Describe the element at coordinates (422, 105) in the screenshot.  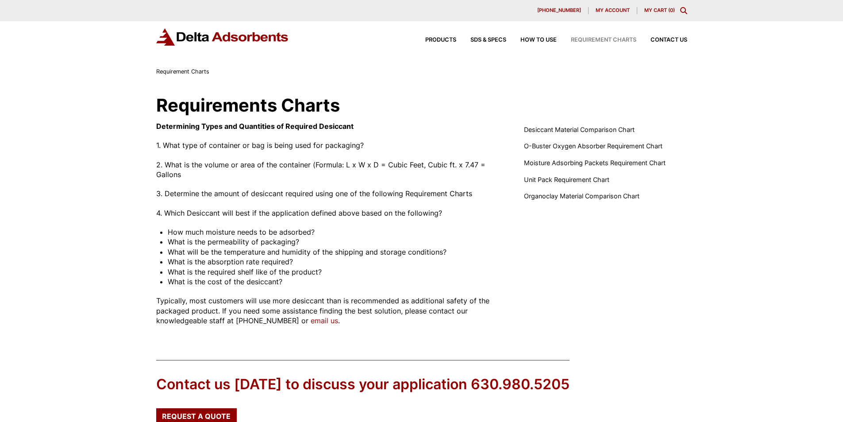
I see `h1: Requirements Charts` at that location.